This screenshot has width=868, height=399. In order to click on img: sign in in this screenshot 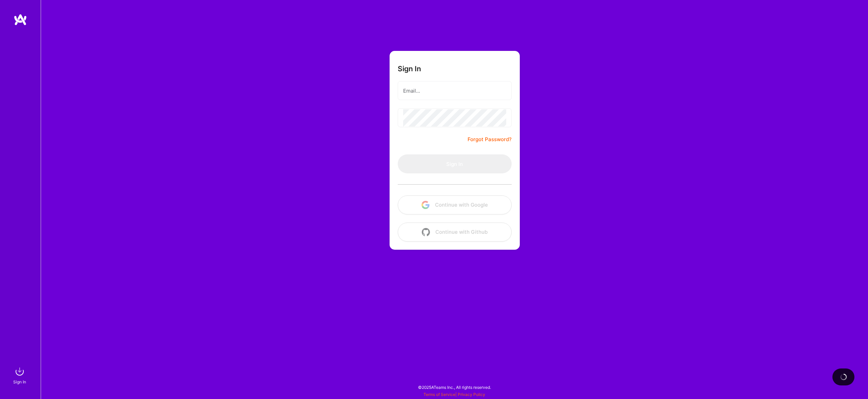, I will do `click(20, 371)`.